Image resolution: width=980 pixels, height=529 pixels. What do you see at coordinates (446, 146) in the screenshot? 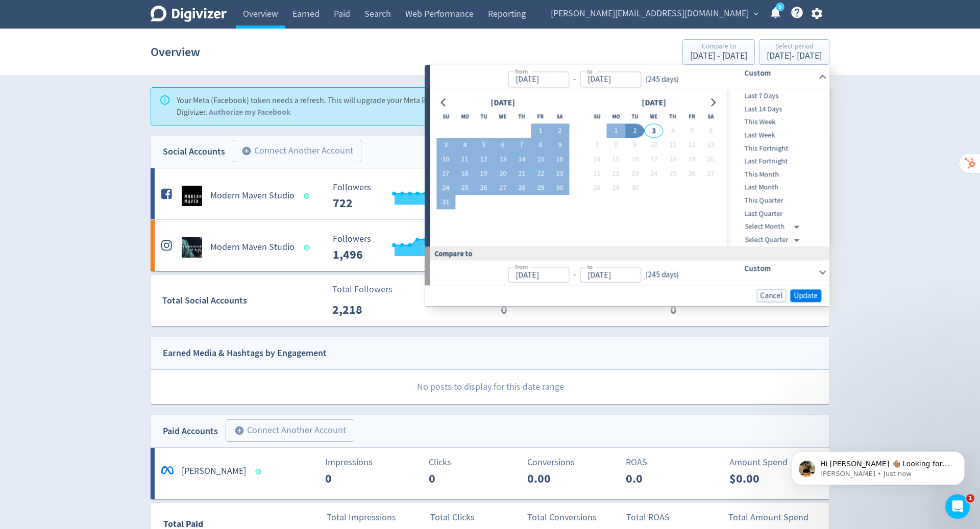
I see `button: 3` at bounding box center [446, 146].